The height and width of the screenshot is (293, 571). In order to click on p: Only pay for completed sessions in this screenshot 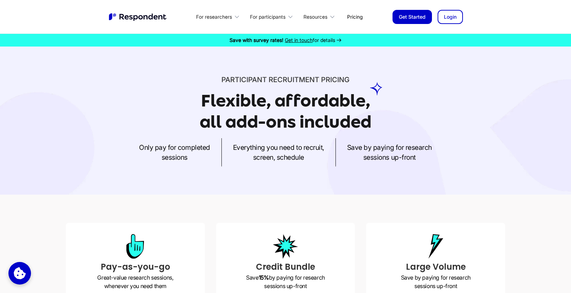, I will do `click(174, 152)`.